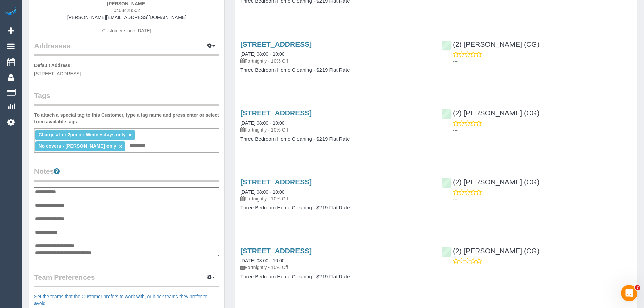 The width and height of the screenshot is (644, 308). Describe the element at coordinates (127, 173) in the screenshot. I see `legend: Notes` at that location.